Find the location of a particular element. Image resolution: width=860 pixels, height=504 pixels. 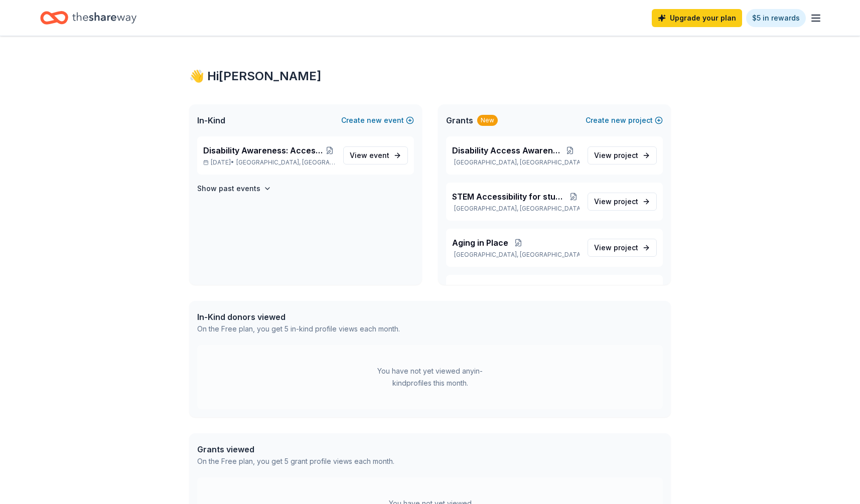

button: Createnewevent is located at coordinates (378, 120).